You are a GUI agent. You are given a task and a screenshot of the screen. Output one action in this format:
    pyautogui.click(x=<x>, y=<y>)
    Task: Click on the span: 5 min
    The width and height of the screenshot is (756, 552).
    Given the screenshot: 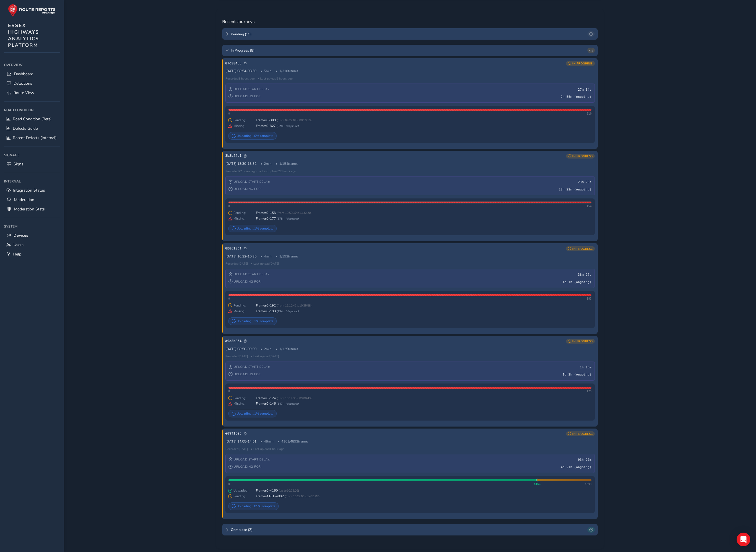 What is the action you would take?
    pyautogui.click(x=266, y=71)
    